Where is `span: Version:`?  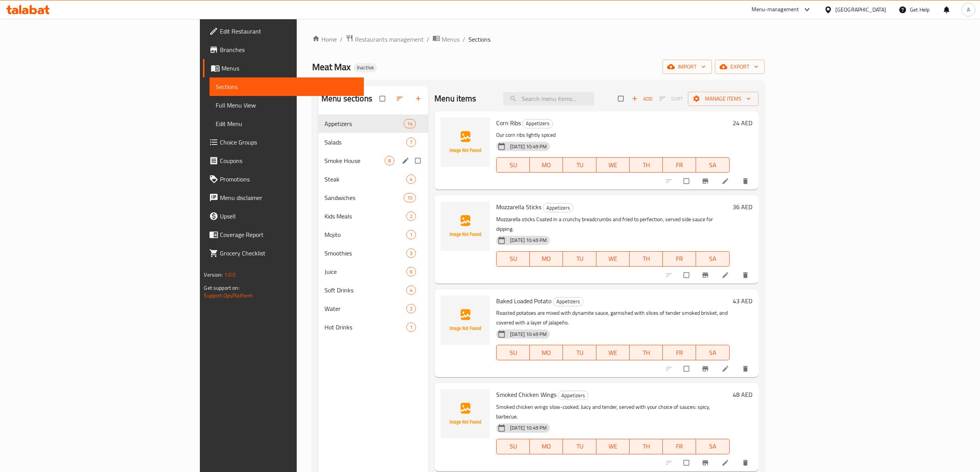 span: Version: is located at coordinates (213, 275).